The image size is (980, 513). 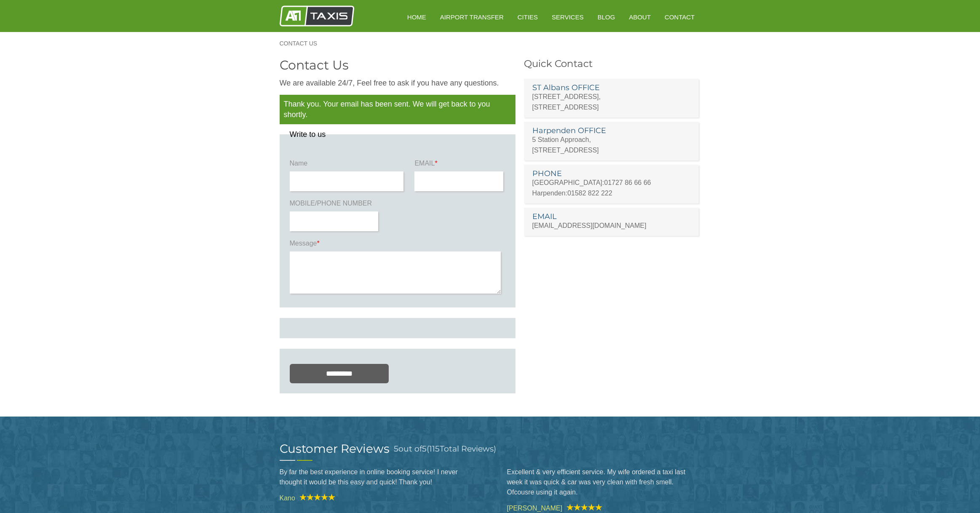 I want to click on h3: Quick Contact, so click(x=613, y=64).